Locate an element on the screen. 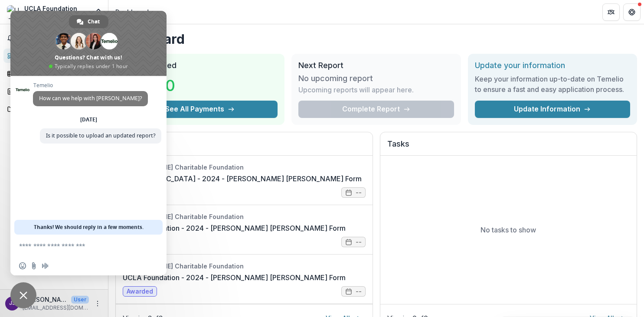 The height and width of the screenshot is (317, 644). button: Get Help is located at coordinates (632, 12).